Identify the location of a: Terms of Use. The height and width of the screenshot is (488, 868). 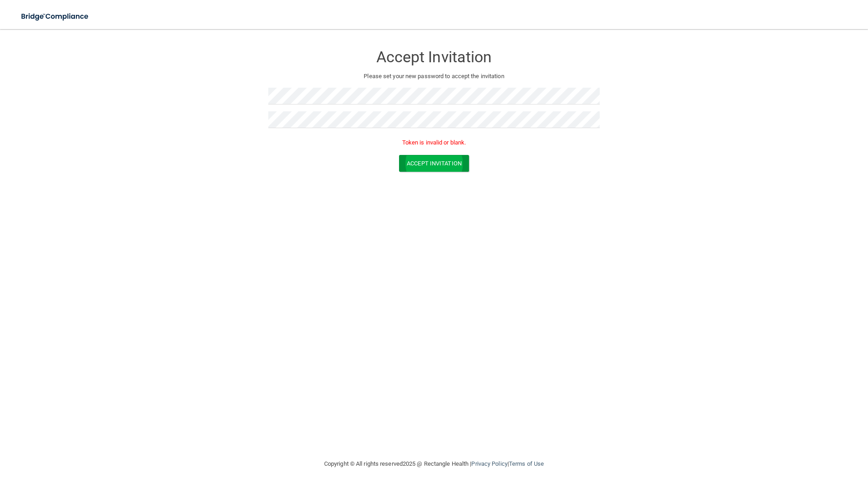
(526, 463).